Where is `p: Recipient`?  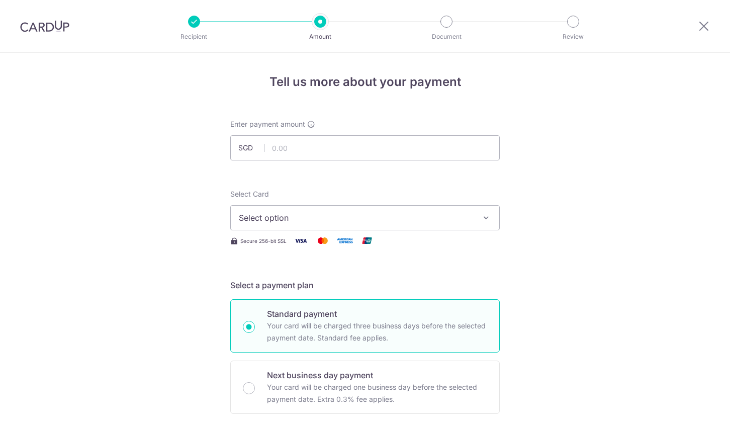
p: Recipient is located at coordinates (194, 37).